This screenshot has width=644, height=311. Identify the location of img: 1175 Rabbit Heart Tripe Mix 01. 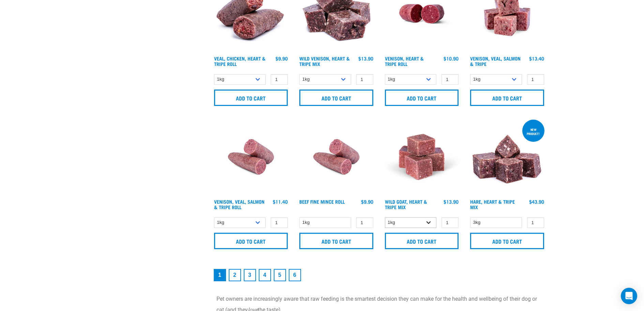
(507, 156).